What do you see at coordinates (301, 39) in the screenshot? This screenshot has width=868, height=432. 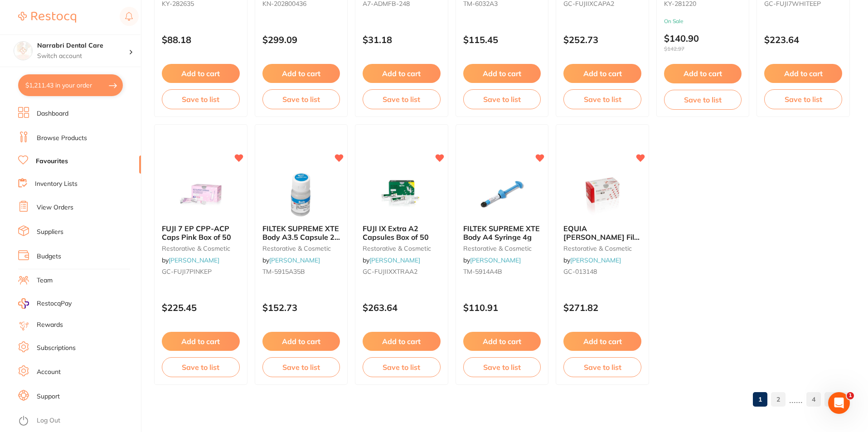 I see `p: $299.09` at bounding box center [301, 39].